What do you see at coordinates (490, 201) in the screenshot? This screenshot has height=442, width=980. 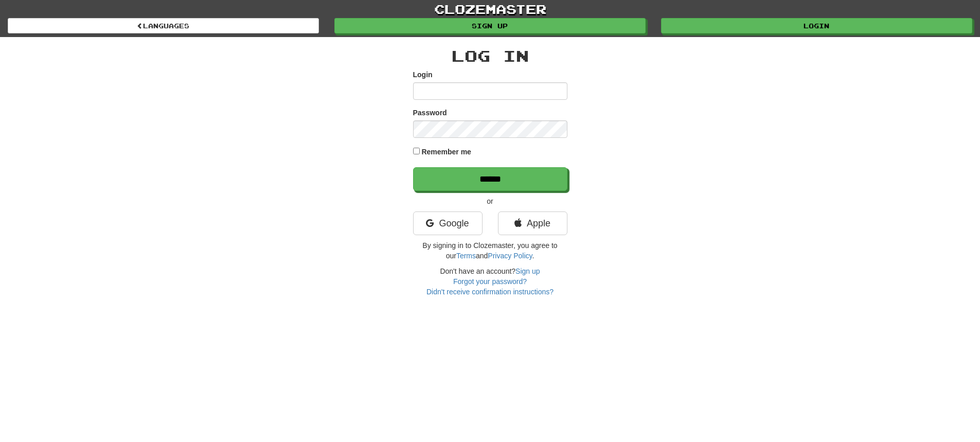 I see `p: or` at bounding box center [490, 201].